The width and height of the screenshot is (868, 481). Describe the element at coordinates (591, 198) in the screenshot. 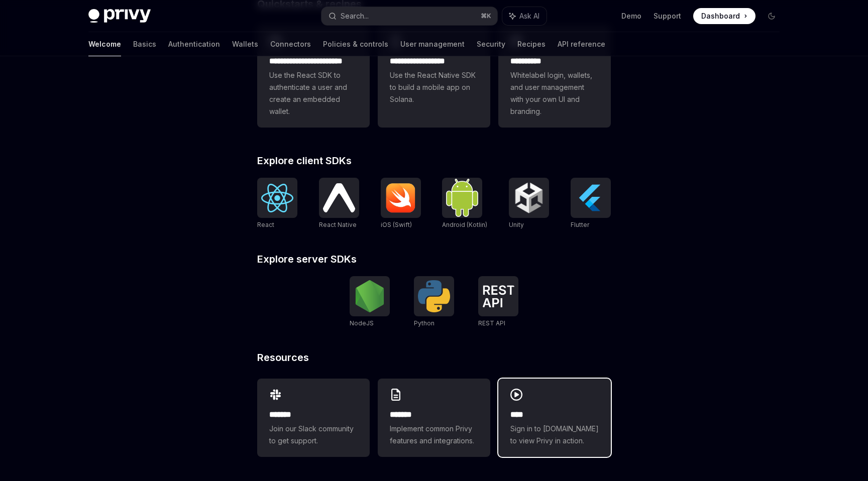

I see `img: Flutter` at that location.